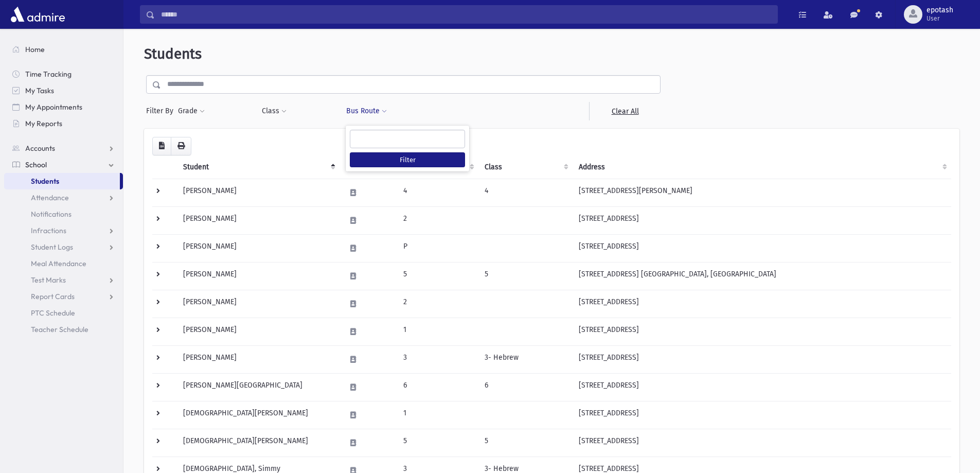  Describe the element at coordinates (54, 107) in the screenshot. I see `span: My Appointments` at that location.